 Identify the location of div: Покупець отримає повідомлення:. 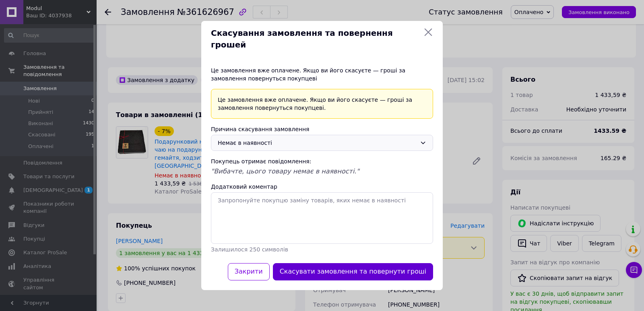
(322, 162).